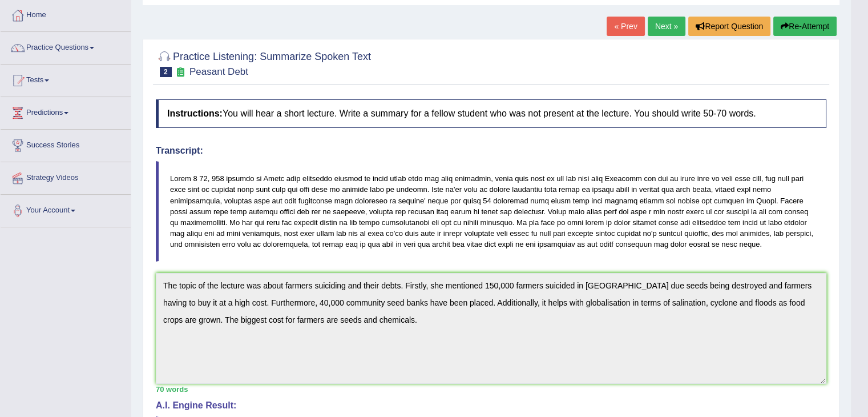  What do you see at coordinates (491, 389) in the screenshot?
I see `div: 70 words` at bounding box center [491, 389].